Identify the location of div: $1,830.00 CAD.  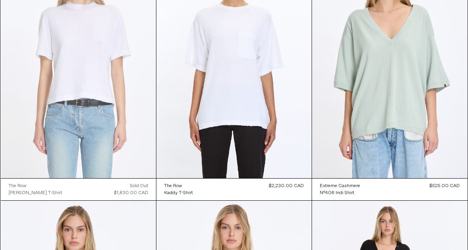
(131, 193).